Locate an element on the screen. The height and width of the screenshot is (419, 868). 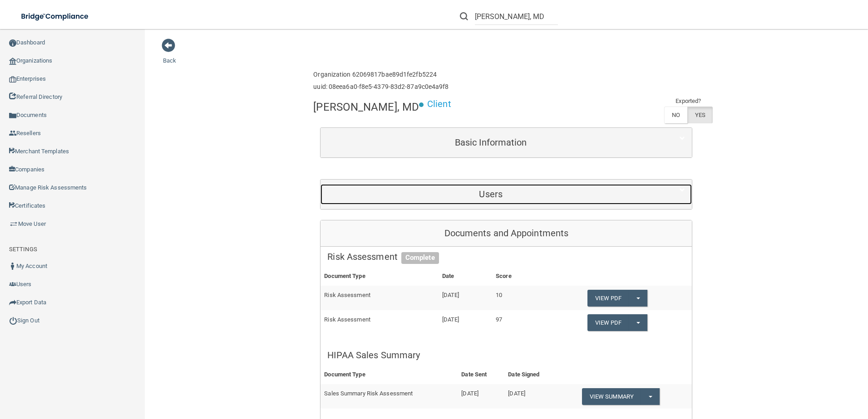
label: NO is located at coordinates (676, 115).